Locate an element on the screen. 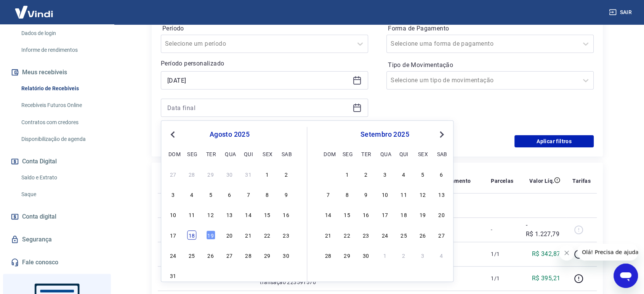  div: Choose quinta-feira, 11 de setembro de 2025 is located at coordinates (404, 194).